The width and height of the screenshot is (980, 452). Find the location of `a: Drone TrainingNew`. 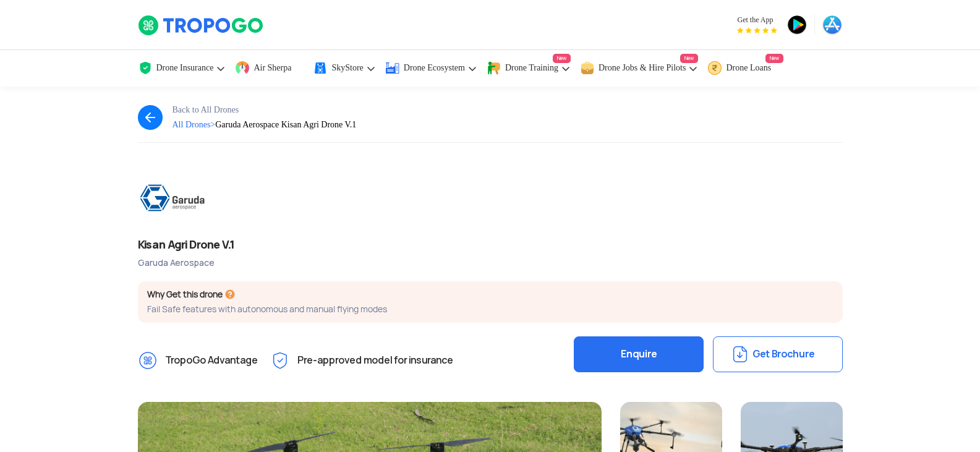

a: Drone TrainingNew is located at coordinates (528, 68).